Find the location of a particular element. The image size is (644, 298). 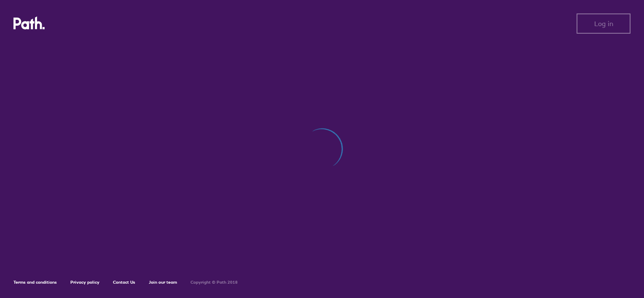

span: Log in is located at coordinates (603, 24).